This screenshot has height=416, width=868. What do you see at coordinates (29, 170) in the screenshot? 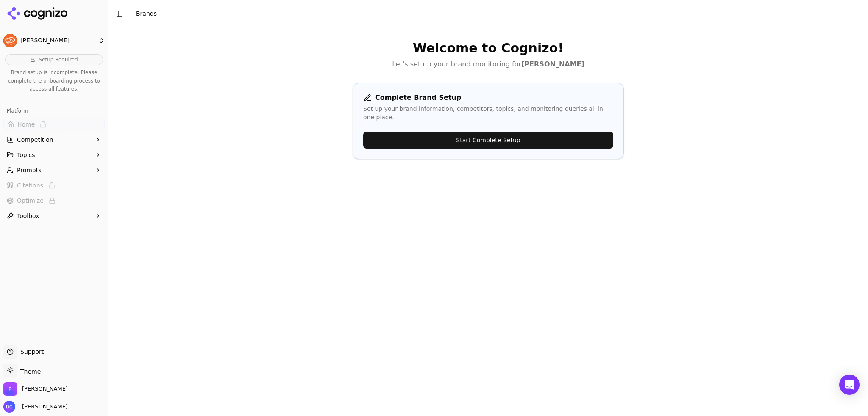
I see `span: Prompts` at bounding box center [29, 170].